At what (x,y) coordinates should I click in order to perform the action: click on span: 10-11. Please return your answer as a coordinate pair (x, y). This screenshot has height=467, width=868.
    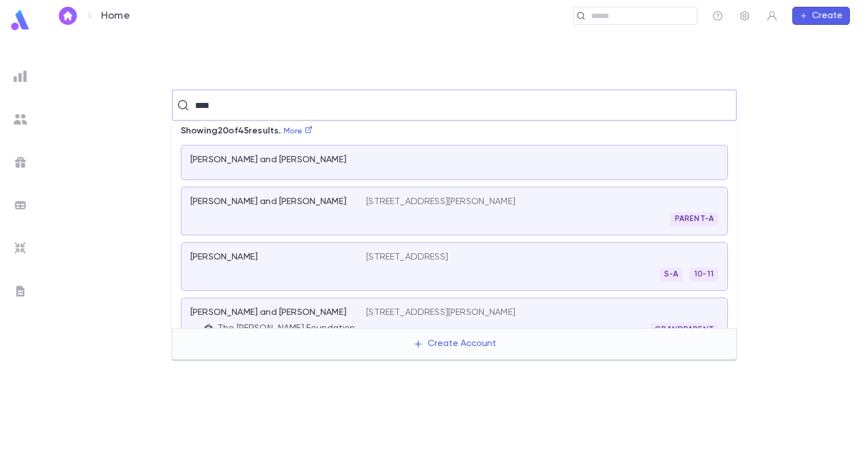
    Looking at the image, I should click on (704, 275).